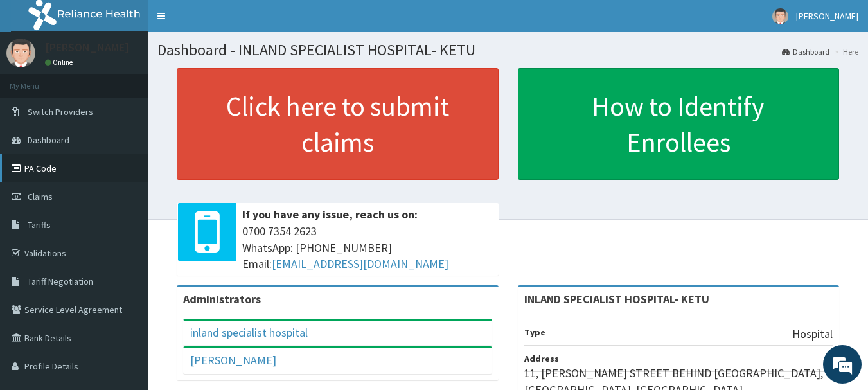 Image resolution: width=868 pixels, height=390 pixels. What do you see at coordinates (48, 140) in the screenshot?
I see `span: Dashboard` at bounding box center [48, 140].